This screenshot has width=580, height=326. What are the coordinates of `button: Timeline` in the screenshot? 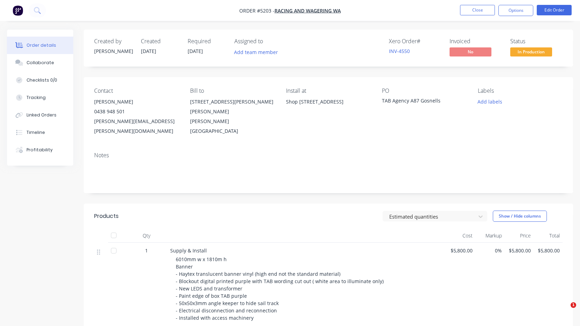 It's located at (40, 133).